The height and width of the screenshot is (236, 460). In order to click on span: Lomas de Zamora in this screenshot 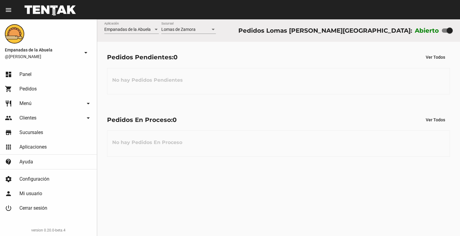, I will do `click(178, 29)`.